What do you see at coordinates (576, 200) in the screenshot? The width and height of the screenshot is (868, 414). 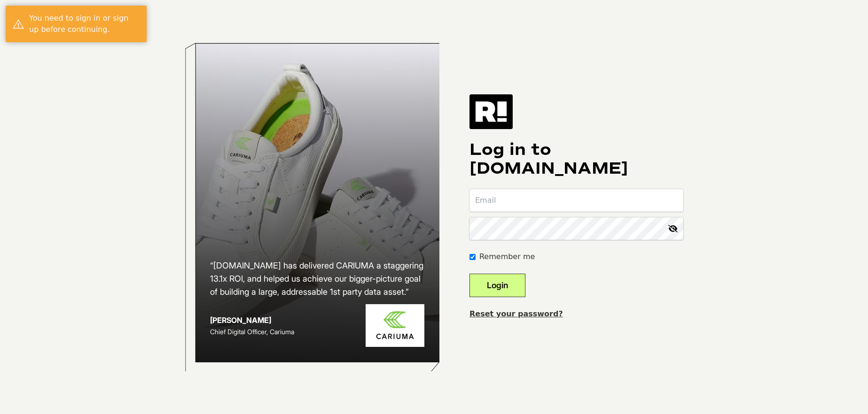 I see `input: Email` at bounding box center [576, 200].